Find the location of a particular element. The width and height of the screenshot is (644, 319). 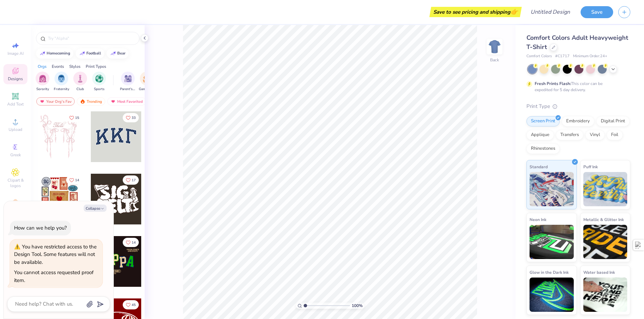

img: Metallic & Glitter Ink is located at coordinates (605, 242).